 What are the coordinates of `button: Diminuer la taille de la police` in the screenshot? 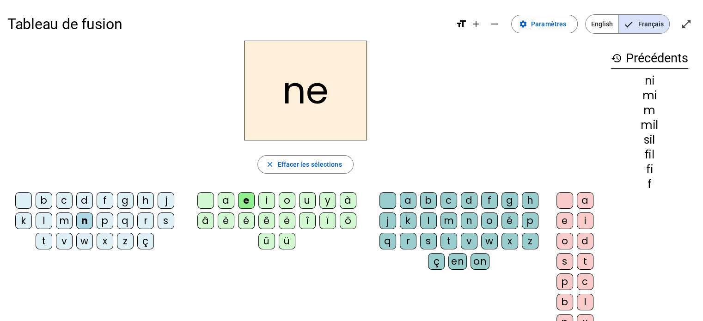 It's located at (495, 24).